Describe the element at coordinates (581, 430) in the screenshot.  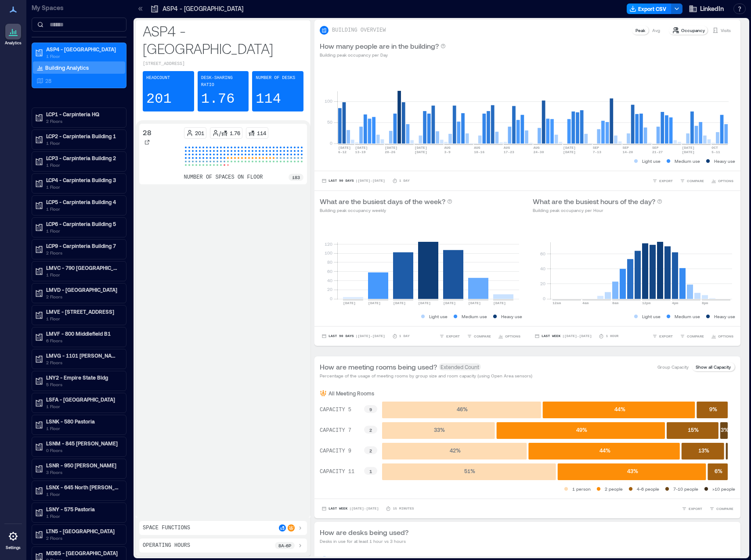
I see `text: 49 %` at that location.